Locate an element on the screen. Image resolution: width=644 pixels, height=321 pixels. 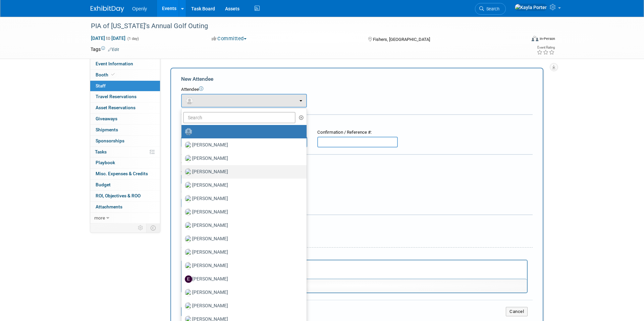
img: Format-Inperson.png is located at coordinates (535, 39).